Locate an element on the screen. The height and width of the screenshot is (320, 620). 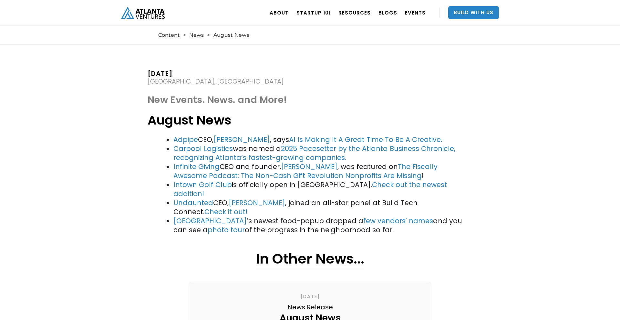
a: The Fiscally Awesome Podcast: The Non-Cash Gift Revolution Nonprofits Are Missing is located at coordinates (305, 171).